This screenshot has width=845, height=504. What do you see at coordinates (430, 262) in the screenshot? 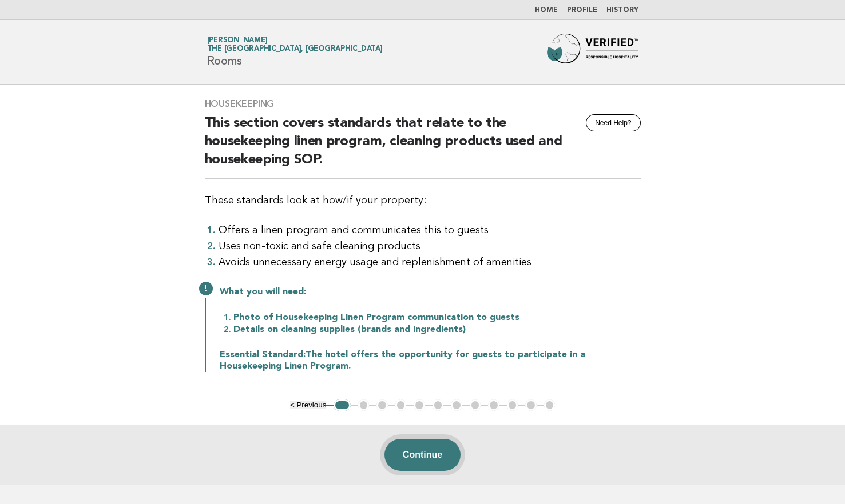
I see `li: Avoids unnecessary energy usage and replenishment of amenities` at bounding box center [430, 262].